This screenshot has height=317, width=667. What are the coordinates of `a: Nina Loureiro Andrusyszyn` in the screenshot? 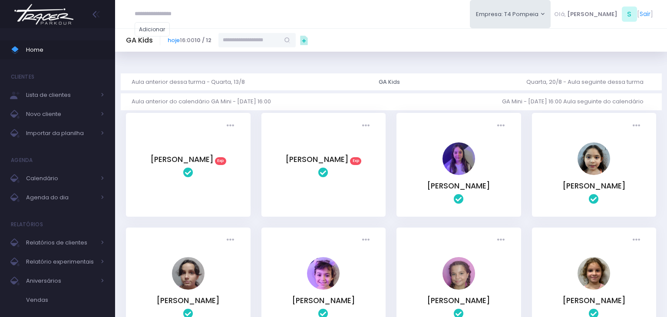 It's located at (323, 287).